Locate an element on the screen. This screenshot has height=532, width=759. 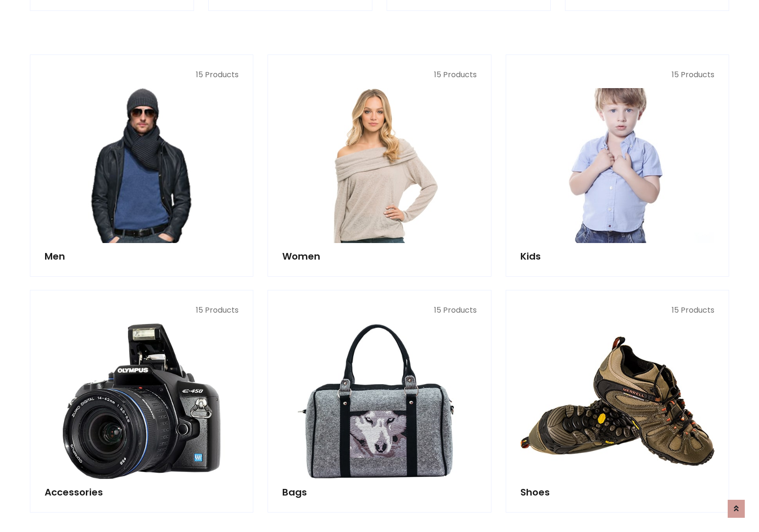
h5: Men is located at coordinates (141, 256).